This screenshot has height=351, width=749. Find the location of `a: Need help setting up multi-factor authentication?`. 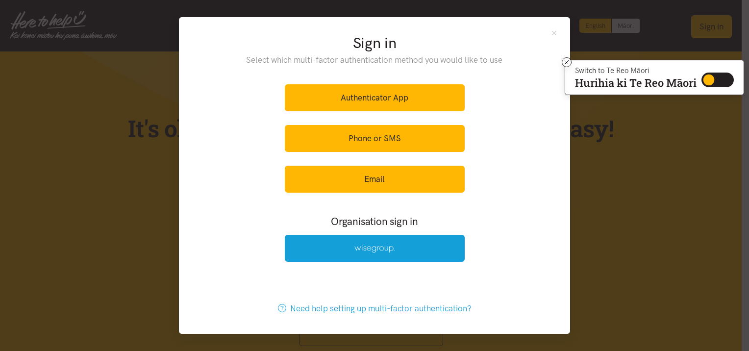

a: Need help setting up multi-factor authentication? is located at coordinates (375, 308).